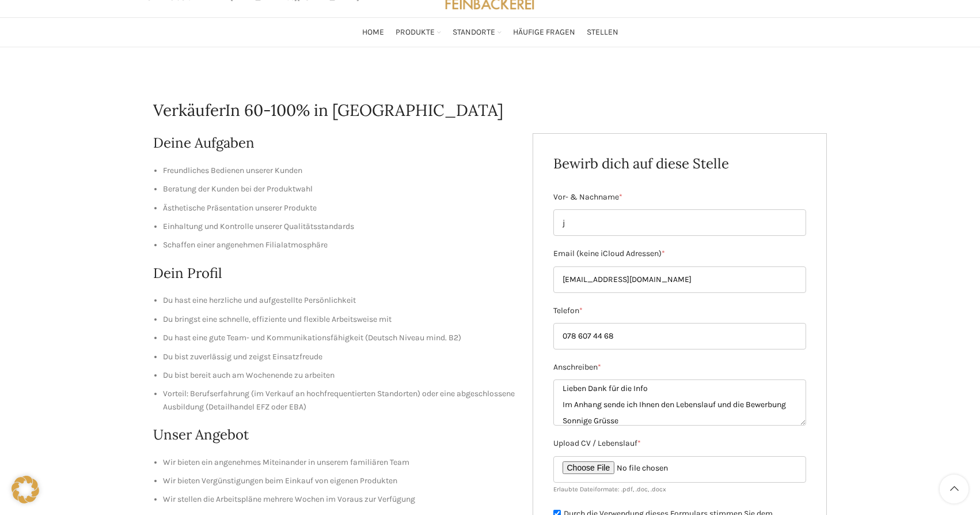  What do you see at coordinates (477, 32) in the screenshot?
I see `a: Standorte` at bounding box center [477, 32].